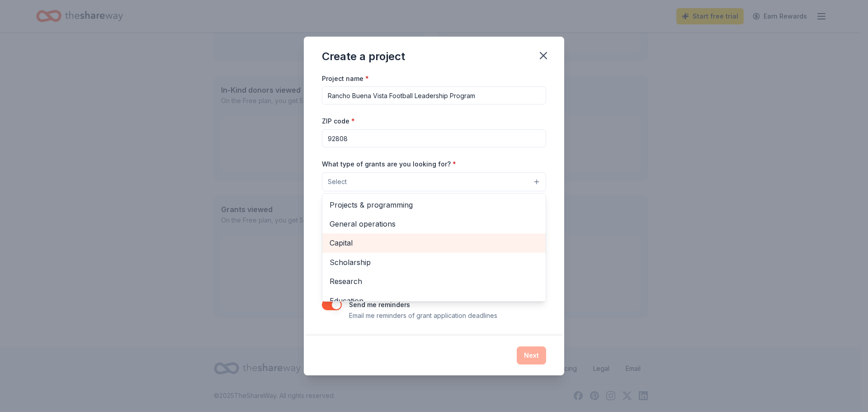  Describe the element at coordinates (434, 248) in the screenshot. I see `div: Select` at that location.